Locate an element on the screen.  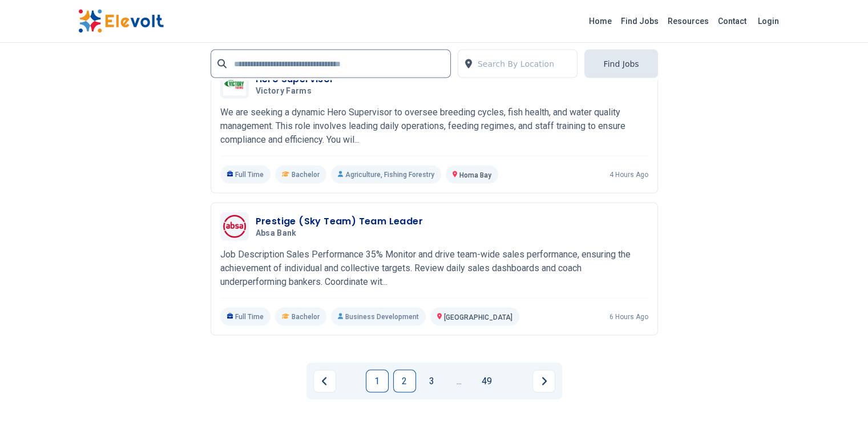
a: Victory FarmsHero SupervisorVictory FarmsWe are seeking a dynamic Hero Supervisor to oversee bree... is located at coordinates (435, 126).